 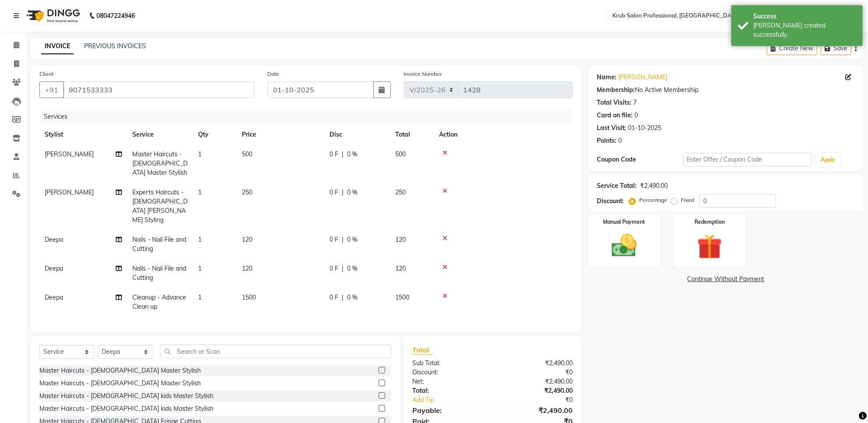 What do you see at coordinates (160, 134) in the screenshot?
I see `th: Service` at bounding box center [160, 134].